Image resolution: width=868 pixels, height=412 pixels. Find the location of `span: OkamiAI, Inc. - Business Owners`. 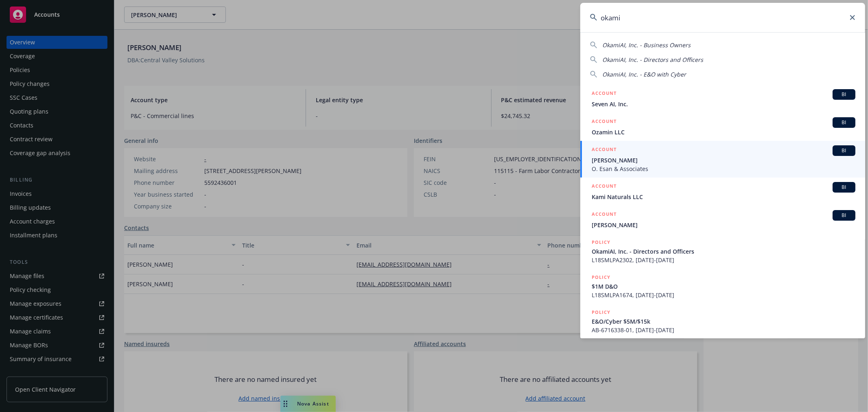

span: OkamiAI, Inc. - Business Owners is located at coordinates (646, 45).